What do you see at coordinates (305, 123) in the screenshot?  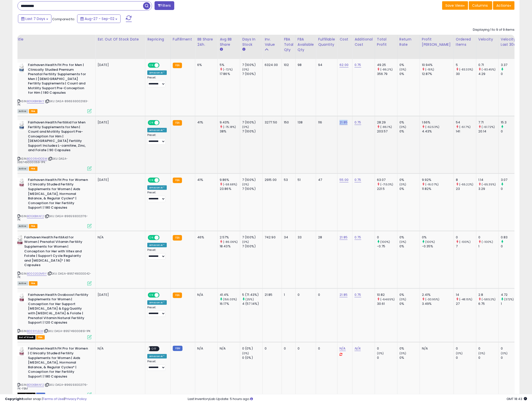 I see `div: 138` at bounding box center [305, 123].